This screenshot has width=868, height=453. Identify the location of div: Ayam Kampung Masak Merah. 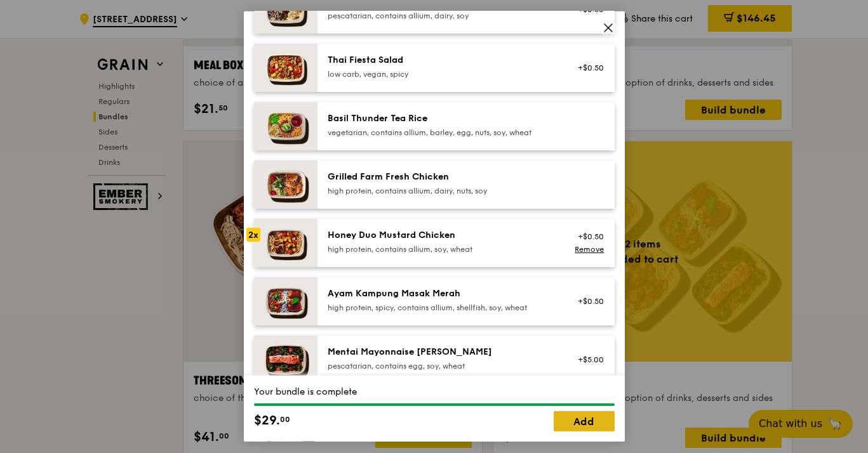
(441, 294).